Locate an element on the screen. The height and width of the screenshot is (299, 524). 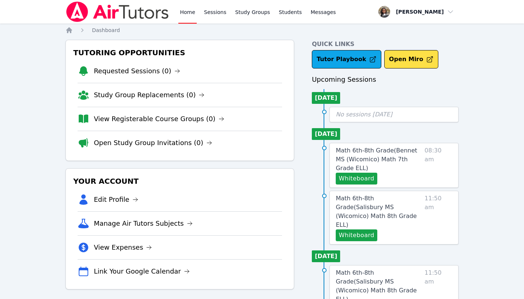
a: Math 6th-8th Grade(Bennet MS (Wicomico) Math 7th Grade ELL) is located at coordinates (379, 159).